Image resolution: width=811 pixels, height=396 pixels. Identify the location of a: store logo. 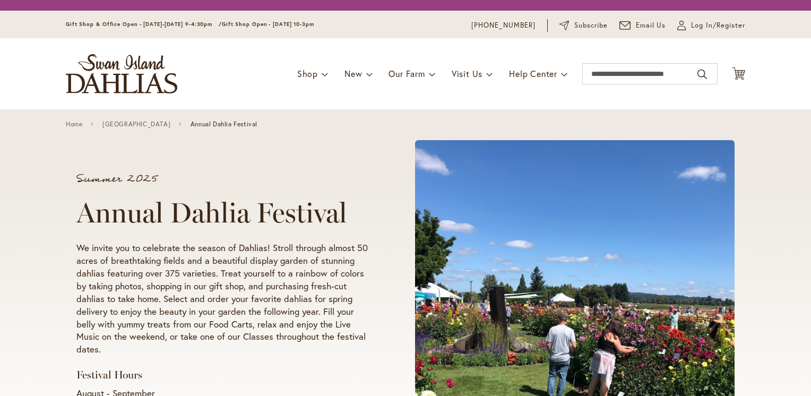
(121, 74).